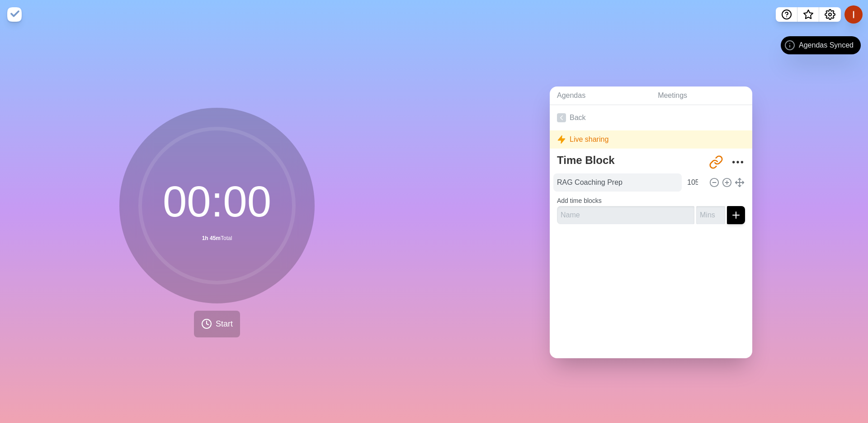 This screenshot has width=868, height=423. Describe the element at coordinates (217, 323) in the screenshot. I see `button: Start` at that location.